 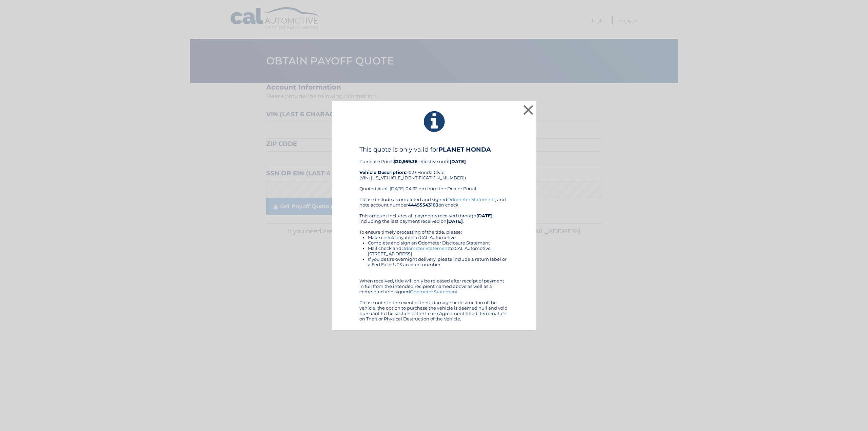 What do you see at coordinates (382, 172) in the screenshot?
I see `strong: Vehicle Description:` at bounding box center [382, 172].